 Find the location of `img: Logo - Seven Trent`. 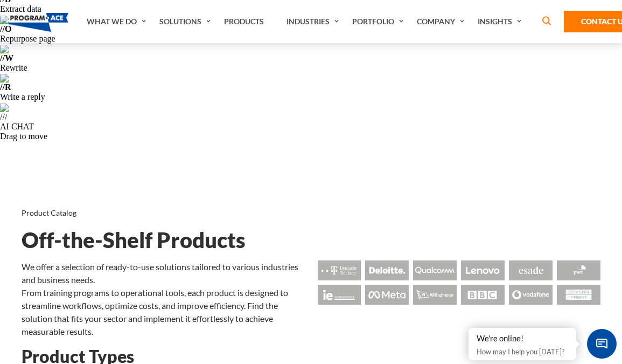

img: Logo - Seven Trent is located at coordinates (579, 294).